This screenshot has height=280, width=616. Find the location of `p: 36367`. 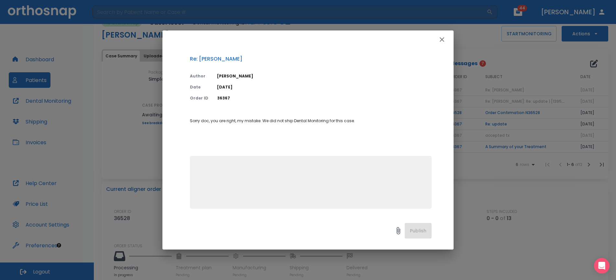

p: 36367 is located at coordinates (324, 98).